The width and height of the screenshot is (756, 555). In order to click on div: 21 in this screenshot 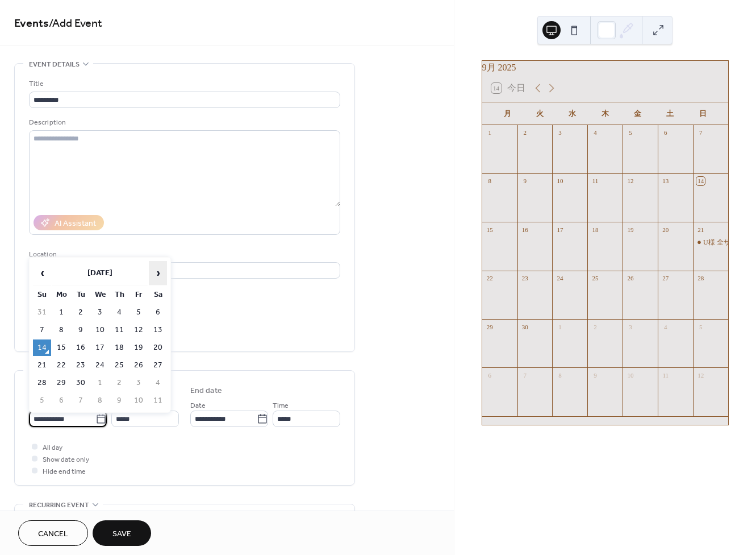, I will do `click(700, 229)`.